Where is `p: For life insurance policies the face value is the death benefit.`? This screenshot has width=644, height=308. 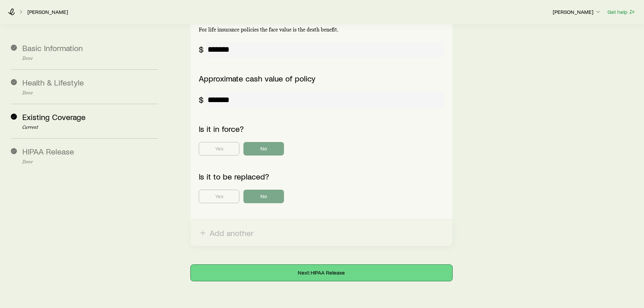
p: For life insurance policies the face value is the death benefit. is located at coordinates (321, 30).